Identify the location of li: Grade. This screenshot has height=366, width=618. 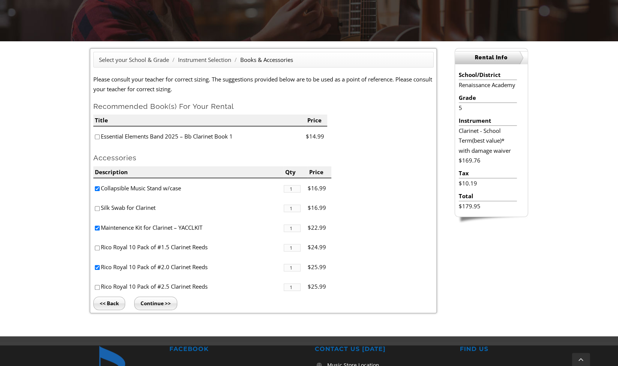
(488, 97).